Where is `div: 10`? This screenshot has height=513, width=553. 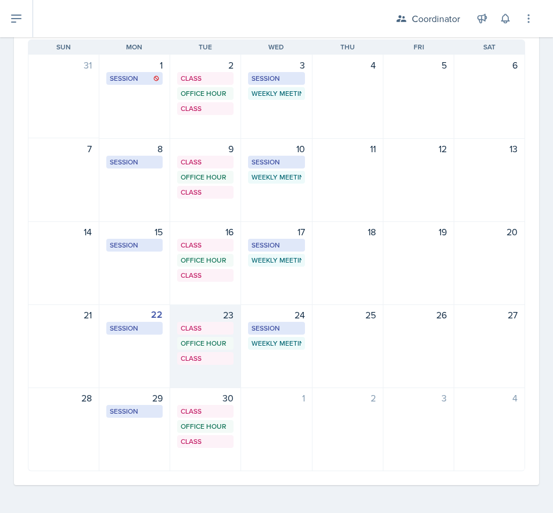
div: 10 is located at coordinates (276, 149).